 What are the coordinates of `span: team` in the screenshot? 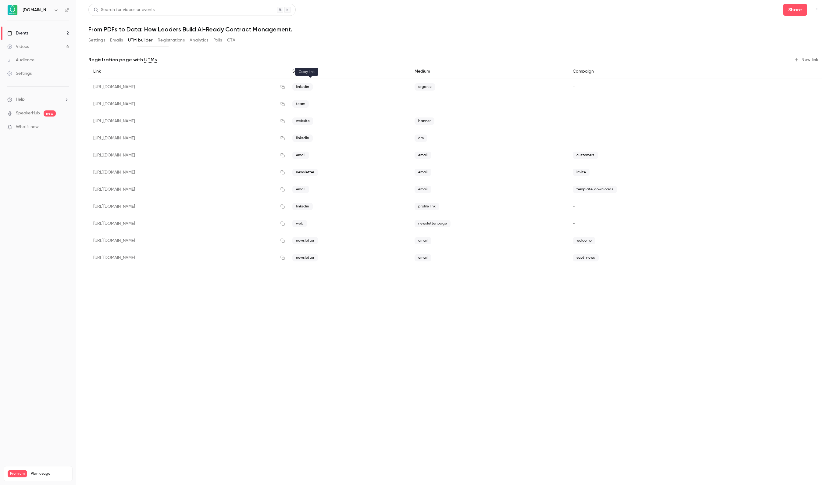 It's located at (301, 104).